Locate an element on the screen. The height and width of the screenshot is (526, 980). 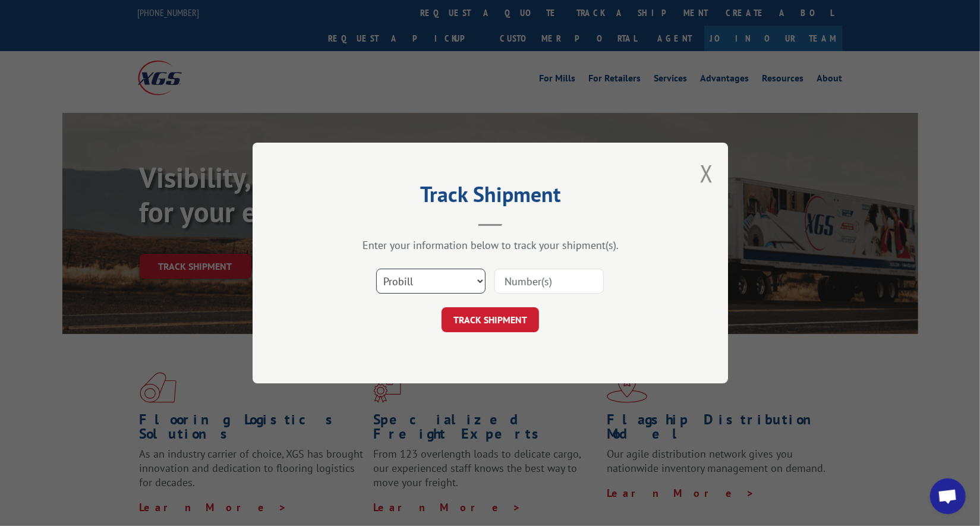
a: Open chat is located at coordinates (948, 496).